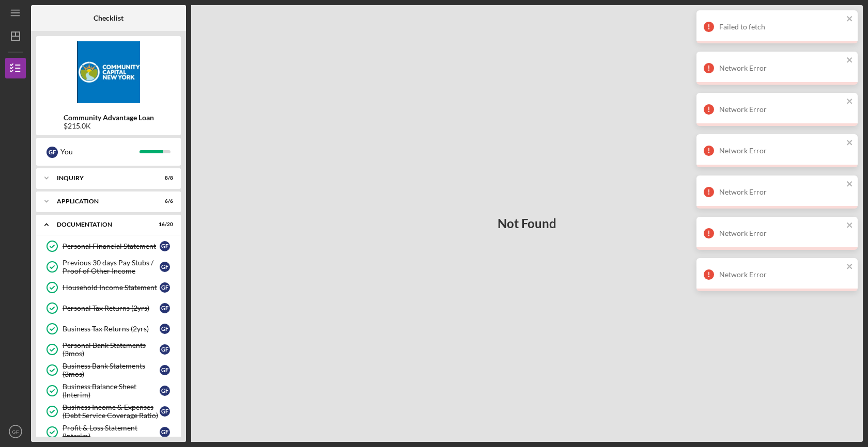  What do you see at coordinates (164, 178) in the screenshot?
I see `div: 8 / 8` at bounding box center [164, 178].